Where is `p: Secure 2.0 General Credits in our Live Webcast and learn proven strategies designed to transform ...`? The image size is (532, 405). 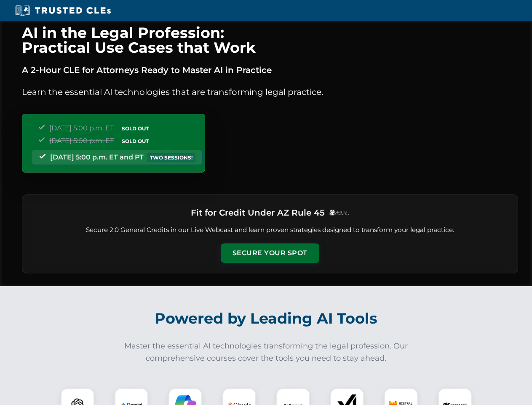 p: Secure 2.0 General Credits in our Live Webcast and learn proven strategies designed to transform ... is located at coordinates (270, 230).